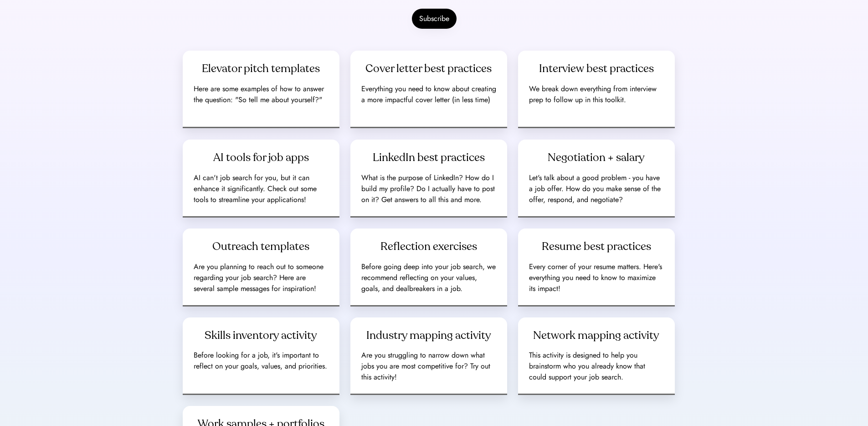 Image resolution: width=868 pixels, height=426 pixels. I want to click on div: Before looking for a job, it's important to reflect on your goals, values, and priorities., so click(261, 361).